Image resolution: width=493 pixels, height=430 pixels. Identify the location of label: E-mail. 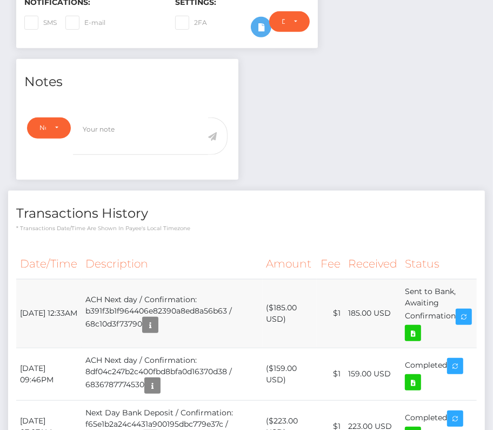
(85, 23).